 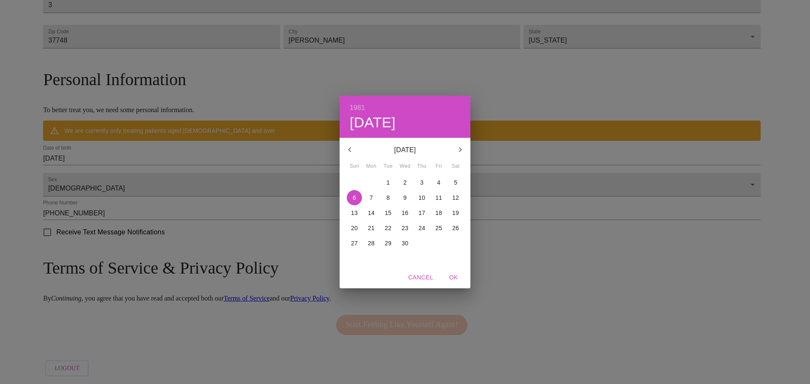 I want to click on p: 30, so click(x=405, y=244).